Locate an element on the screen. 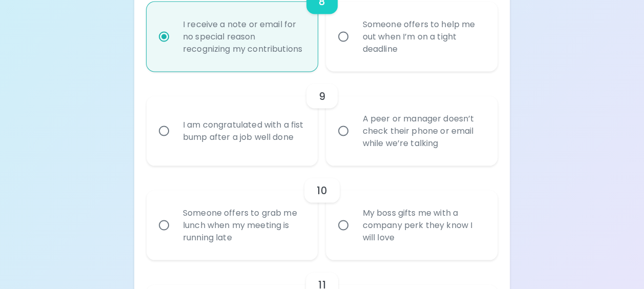  div: A peer or manager doesn’t check their phone or email while we’re talking is located at coordinates (423, 130).